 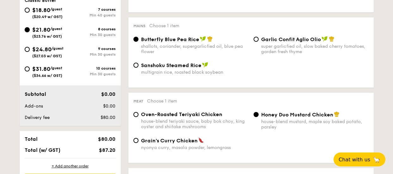 What do you see at coordinates (297, 114) in the screenshot?
I see `span: Honey Duo Mustard Chicken` at bounding box center [297, 114].